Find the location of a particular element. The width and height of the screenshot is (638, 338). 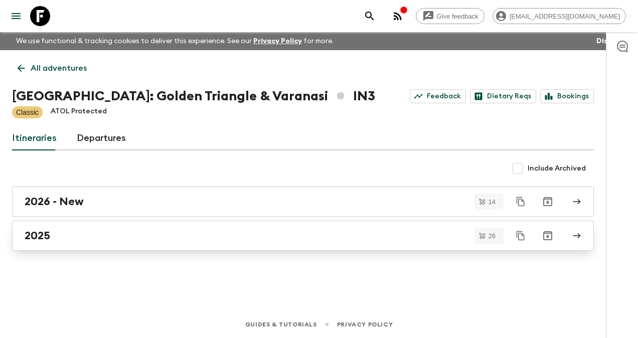

a: All adventures is located at coordinates (52, 68).